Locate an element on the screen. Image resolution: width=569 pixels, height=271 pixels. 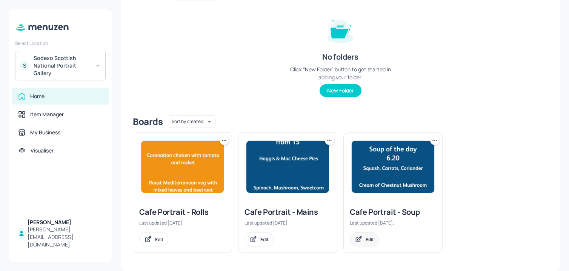
div: Cafe Portrait - Mains is located at coordinates (287, 212).